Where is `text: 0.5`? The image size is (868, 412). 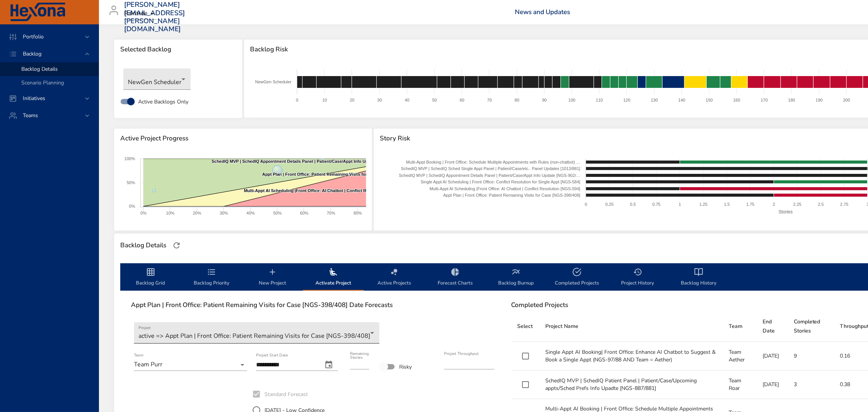
text: 0.5 is located at coordinates (633, 205).